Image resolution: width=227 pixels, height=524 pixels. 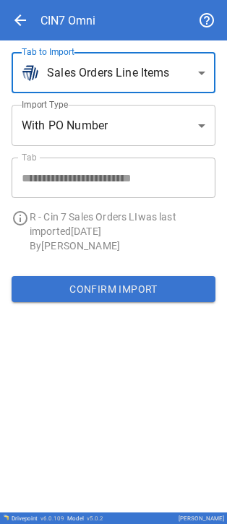 I want to click on span: With PO Number, so click(x=64, y=126).